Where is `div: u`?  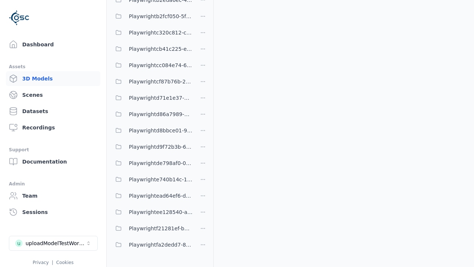
div: u is located at coordinates (19, 243).